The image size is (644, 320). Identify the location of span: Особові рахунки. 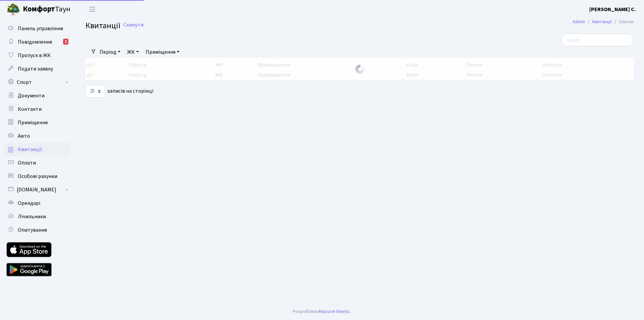
(38, 176).